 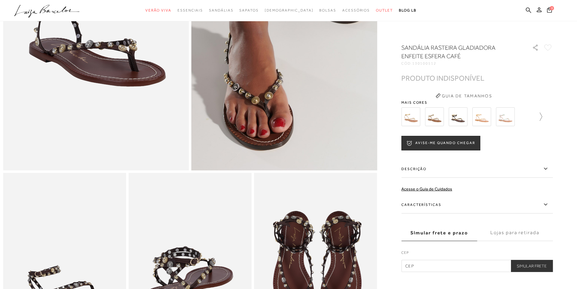 What do you see at coordinates (408, 10) in the screenshot?
I see `span: BLOG LB` at bounding box center [408, 10].